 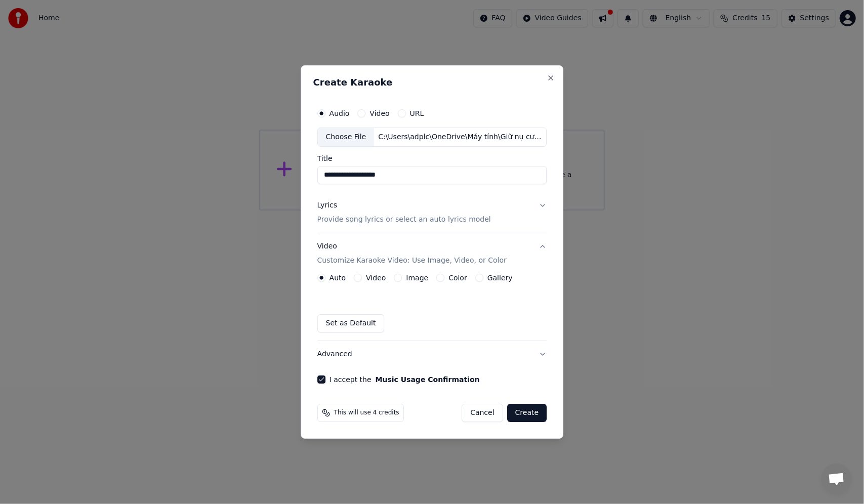 What do you see at coordinates (432, 307) in the screenshot?
I see `div: VideoCustomize Karaoke Video: Use Image, Video, or Color` at bounding box center [432, 307].